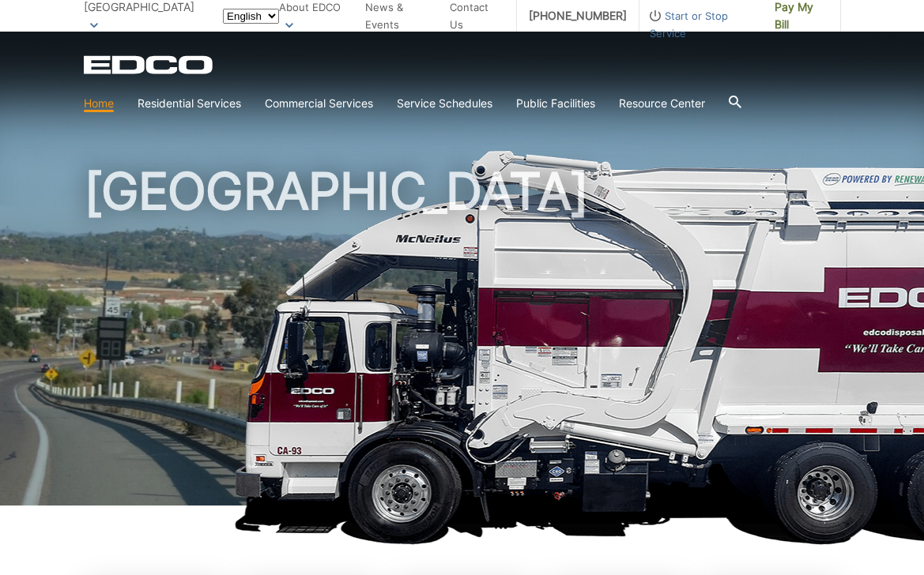 The height and width of the screenshot is (575, 924). I want to click on a: Home, so click(99, 103).